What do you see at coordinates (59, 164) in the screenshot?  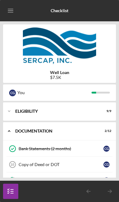 I see `a: 10Copy of Deed or DOTCG` at bounding box center [59, 164].